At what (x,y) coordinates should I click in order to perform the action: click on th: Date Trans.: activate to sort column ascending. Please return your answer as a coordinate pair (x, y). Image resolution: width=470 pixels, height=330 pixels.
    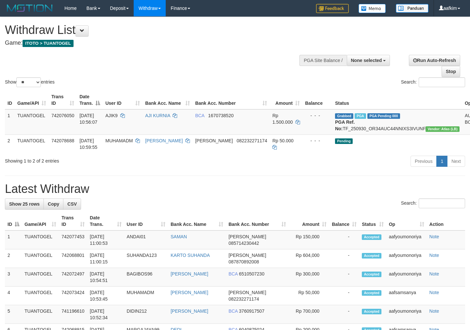
    Looking at the image, I should click on (106, 221).